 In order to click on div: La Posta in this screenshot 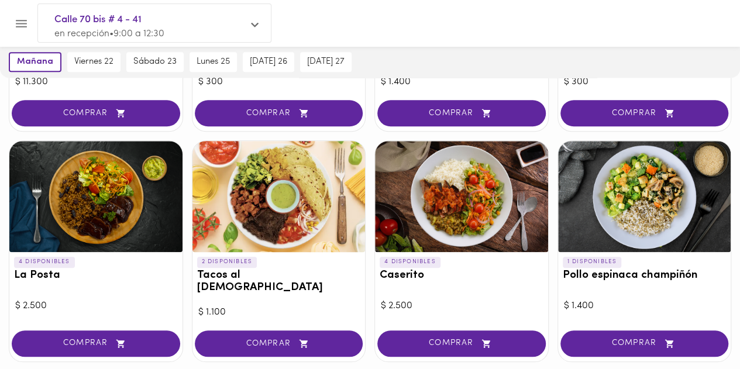, I will do `click(96, 197)`.